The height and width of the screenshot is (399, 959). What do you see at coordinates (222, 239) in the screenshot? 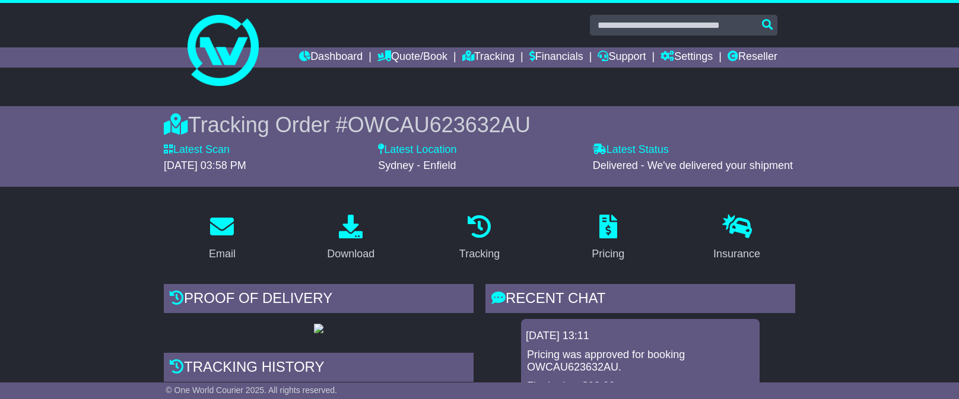
I see `a: Email` at bounding box center [222, 239].